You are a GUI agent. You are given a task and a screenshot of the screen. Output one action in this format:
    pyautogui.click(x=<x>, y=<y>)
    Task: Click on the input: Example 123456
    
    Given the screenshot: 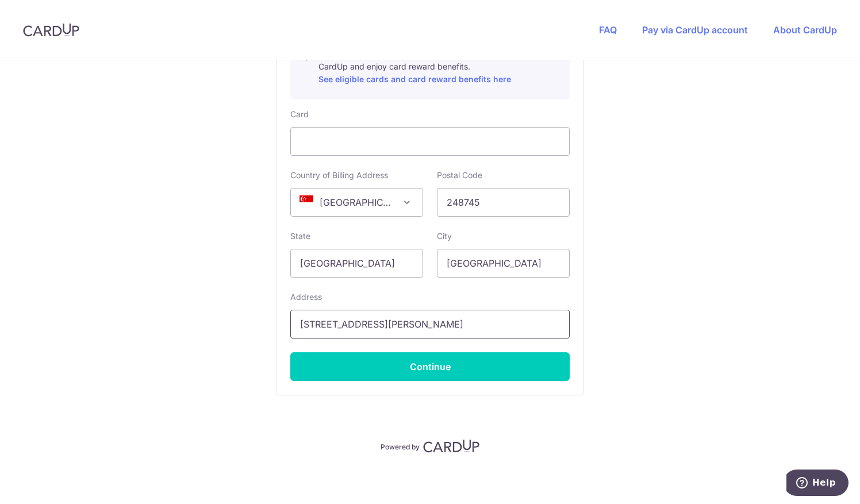 What is the action you would take?
    pyautogui.click(x=503, y=202)
    